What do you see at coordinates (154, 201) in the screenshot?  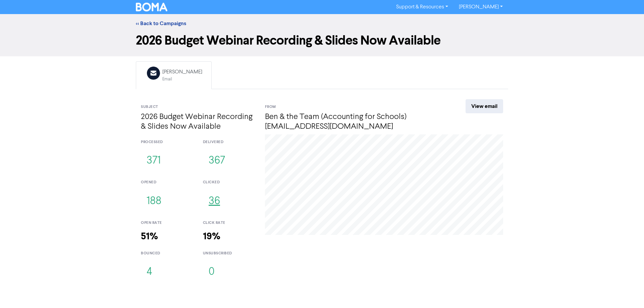 I see `button: 188` at bounding box center [154, 201].